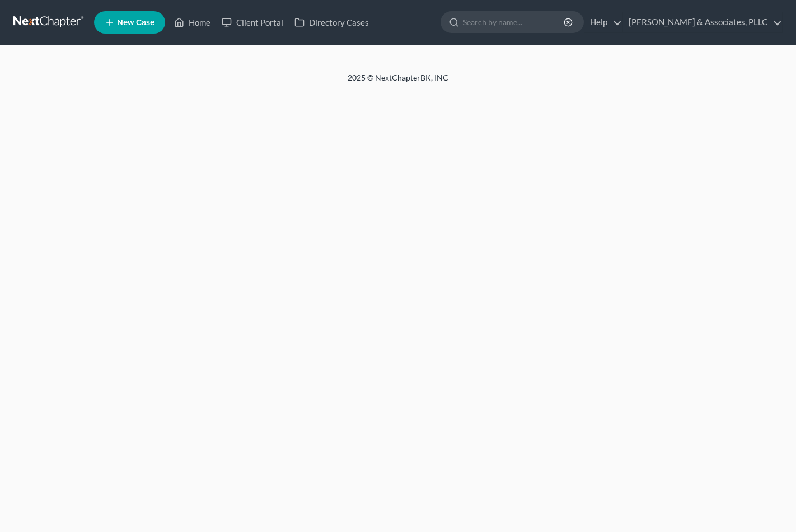 The width and height of the screenshot is (796, 532). What do you see at coordinates (514, 22) in the screenshot?
I see `input: Search by name...` at bounding box center [514, 22].